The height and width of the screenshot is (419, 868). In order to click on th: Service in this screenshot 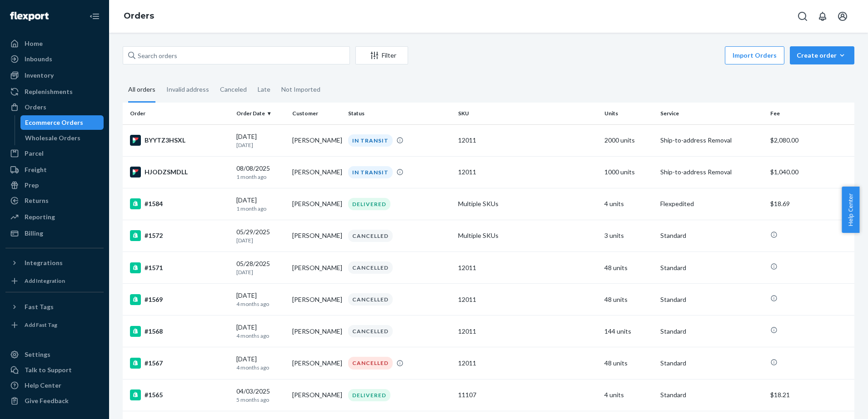, I will do `click(712, 113)`.